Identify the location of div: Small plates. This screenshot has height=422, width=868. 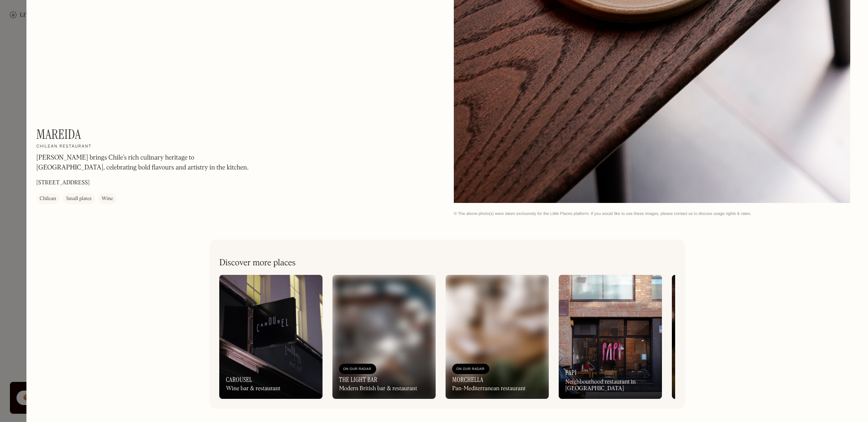
(79, 199).